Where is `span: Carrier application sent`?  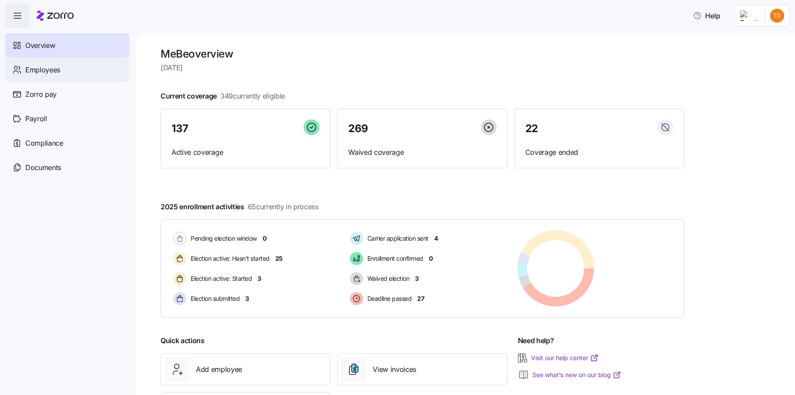 span: Carrier application sent is located at coordinates (396, 239).